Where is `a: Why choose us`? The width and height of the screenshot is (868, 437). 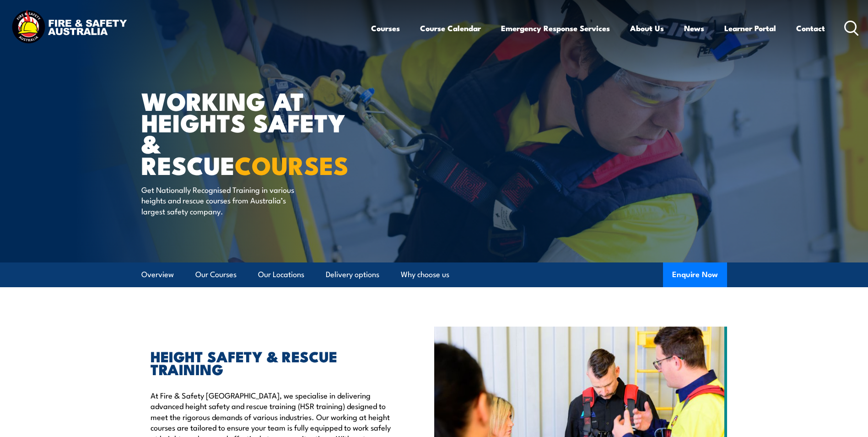
a: Why choose us is located at coordinates (425, 274).